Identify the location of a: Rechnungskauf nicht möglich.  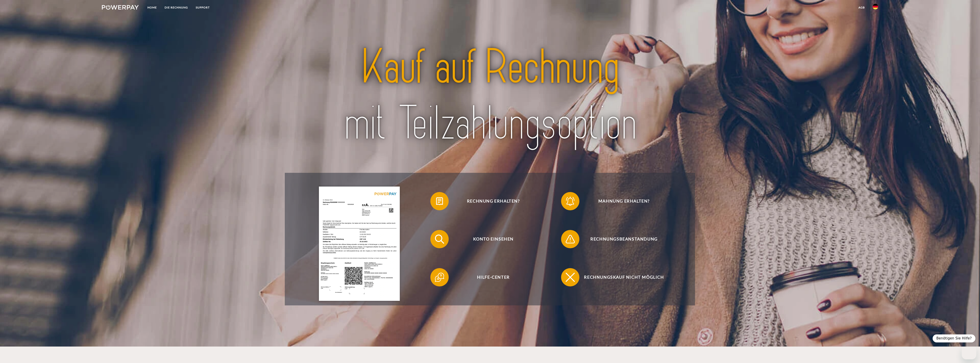
(621, 278).